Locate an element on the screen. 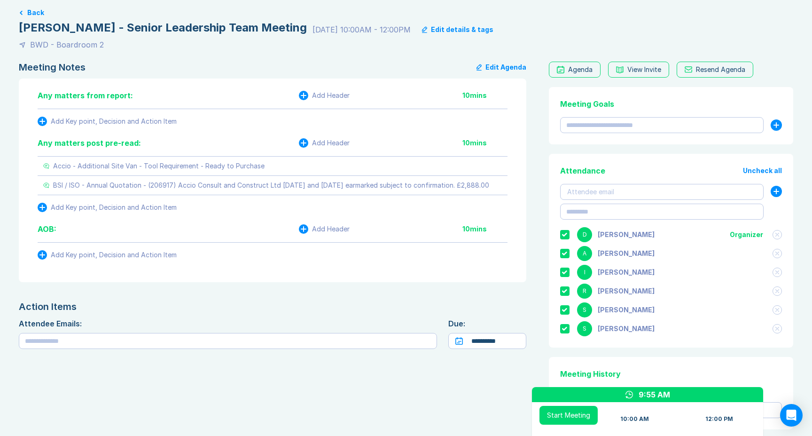  button: Back is located at coordinates (36, 13).